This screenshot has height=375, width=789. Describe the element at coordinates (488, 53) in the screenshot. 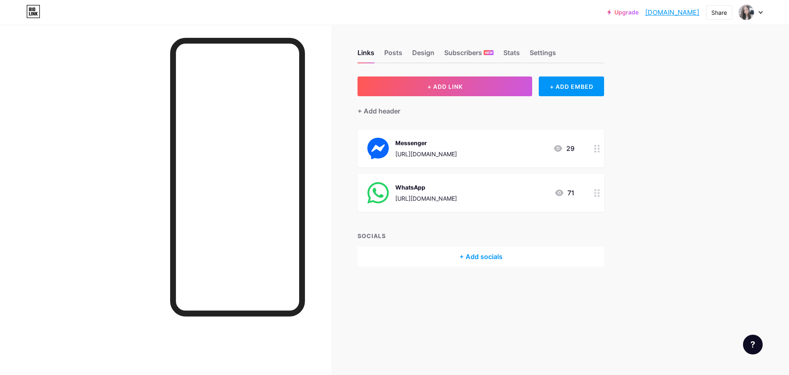

I see `span: NEW` at that location.